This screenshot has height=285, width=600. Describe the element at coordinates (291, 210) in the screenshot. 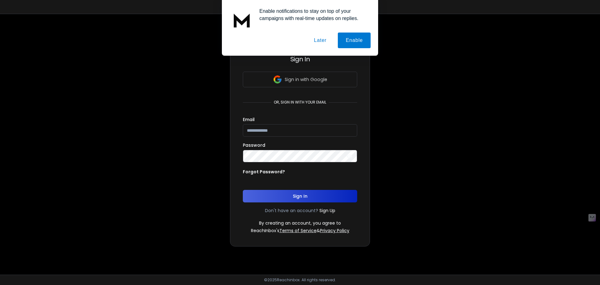

I see `p: Don't have an account?` at that location.